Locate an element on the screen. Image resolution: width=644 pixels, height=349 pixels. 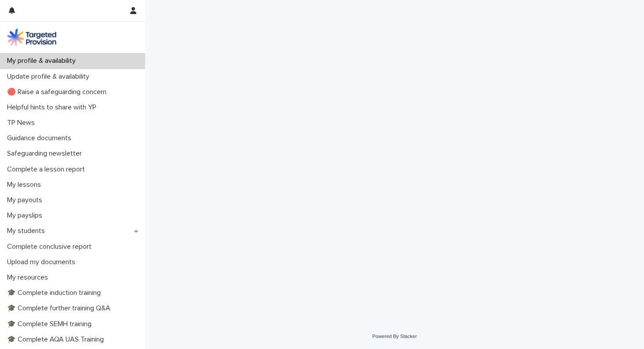
p: My lessons is located at coordinates (26, 185).